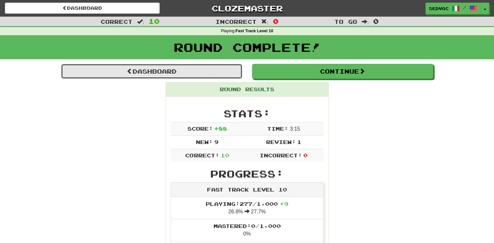 The height and width of the screenshot is (243, 494). I want to click on span: Correct, so click(117, 22).